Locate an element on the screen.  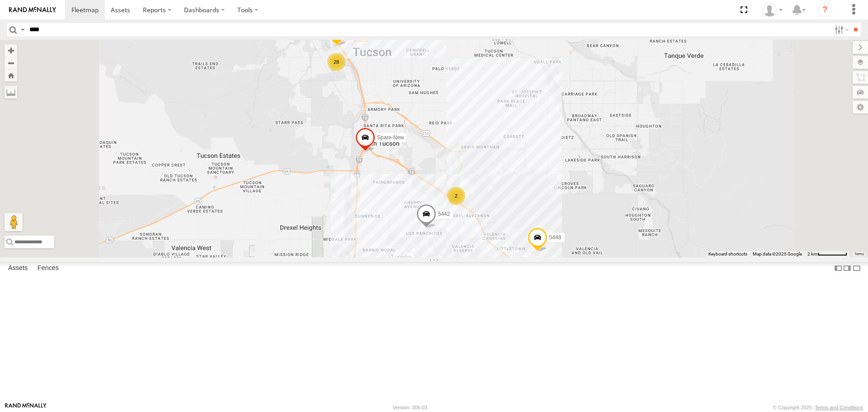
span: 2 km is located at coordinates (812, 254).